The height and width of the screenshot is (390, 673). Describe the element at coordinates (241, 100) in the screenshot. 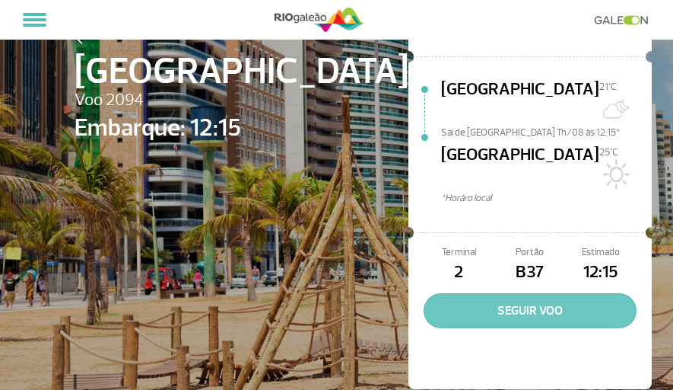

I see `span: Voo 2094` at that location.